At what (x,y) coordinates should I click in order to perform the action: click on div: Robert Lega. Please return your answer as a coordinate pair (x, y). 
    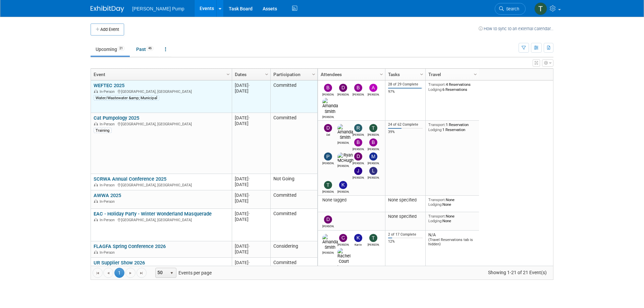
    Looking at the image, I should click on (358, 134).